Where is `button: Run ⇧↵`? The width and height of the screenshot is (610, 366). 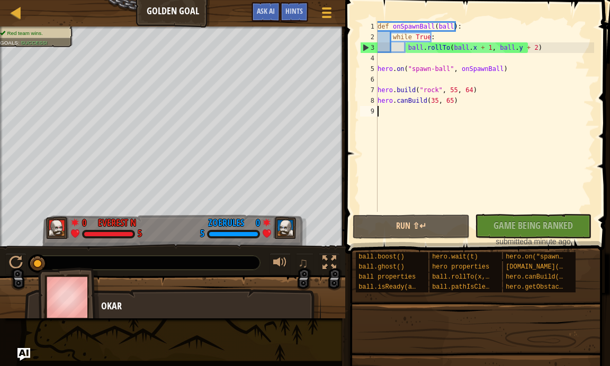
button: Run ⇧↵ is located at coordinates (411, 226).